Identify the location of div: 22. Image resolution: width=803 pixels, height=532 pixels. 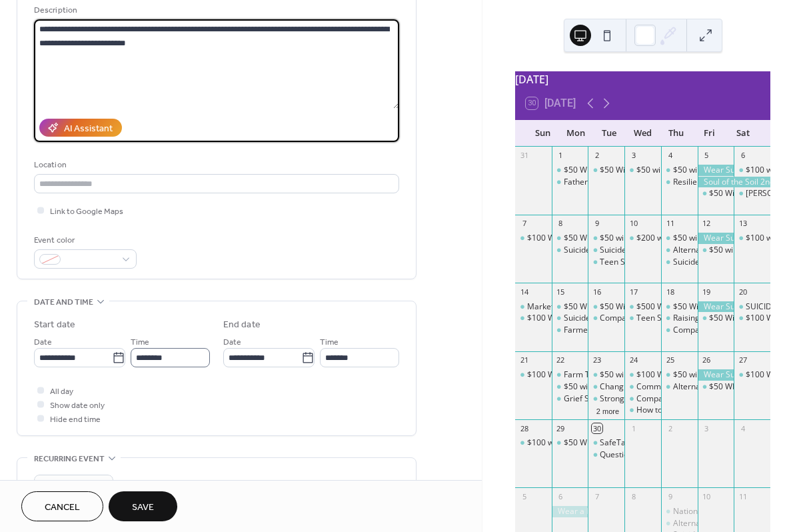
(560, 360).